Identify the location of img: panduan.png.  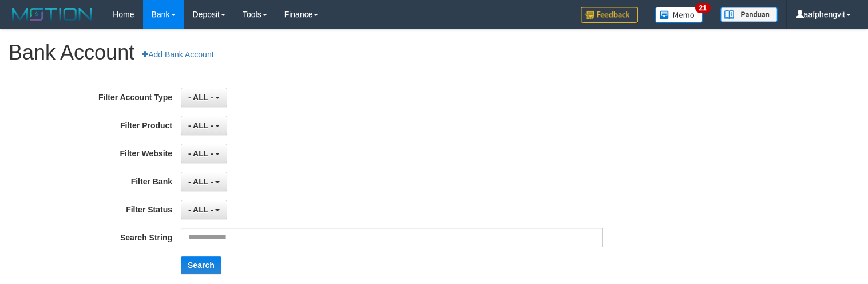
(749, 14).